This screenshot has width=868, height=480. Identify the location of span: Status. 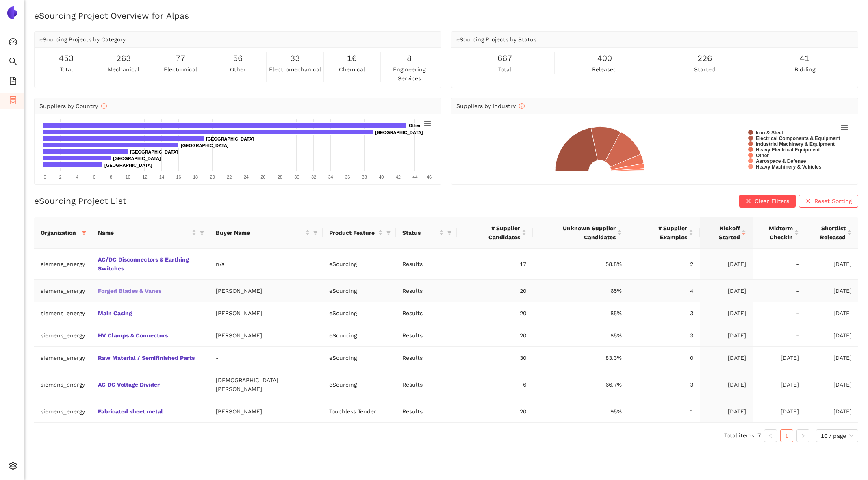
(419, 232).